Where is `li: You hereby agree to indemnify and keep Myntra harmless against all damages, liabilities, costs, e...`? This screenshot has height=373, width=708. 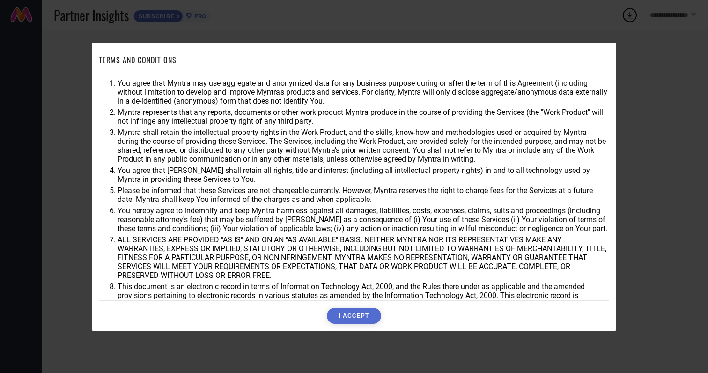
li: You hereby agree to indemnify and keep Myntra harmless against all damages, liabilities, costs, e... is located at coordinates (364, 219).